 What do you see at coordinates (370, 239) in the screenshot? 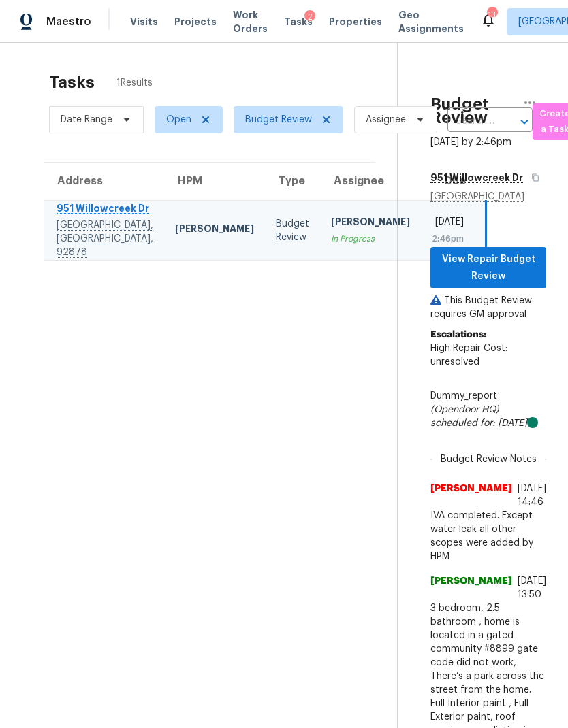
I see `div: In Progress` at bounding box center [370, 239].